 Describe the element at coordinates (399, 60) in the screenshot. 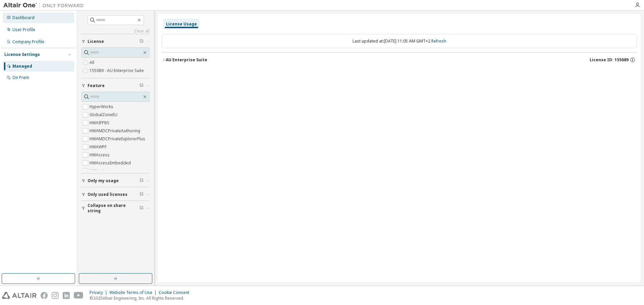

I see `button: AU Enterprise SuiteLicense ID: 155089` at that location.